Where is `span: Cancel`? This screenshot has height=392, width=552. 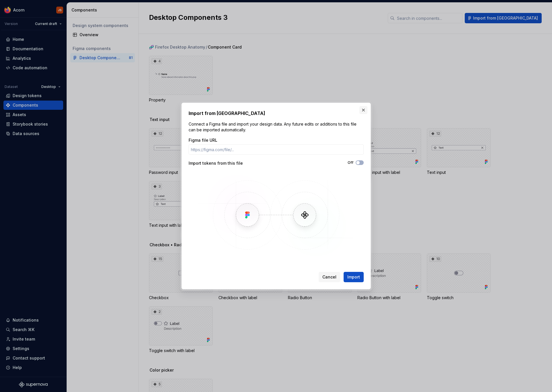
span: Cancel is located at coordinates (330, 277).